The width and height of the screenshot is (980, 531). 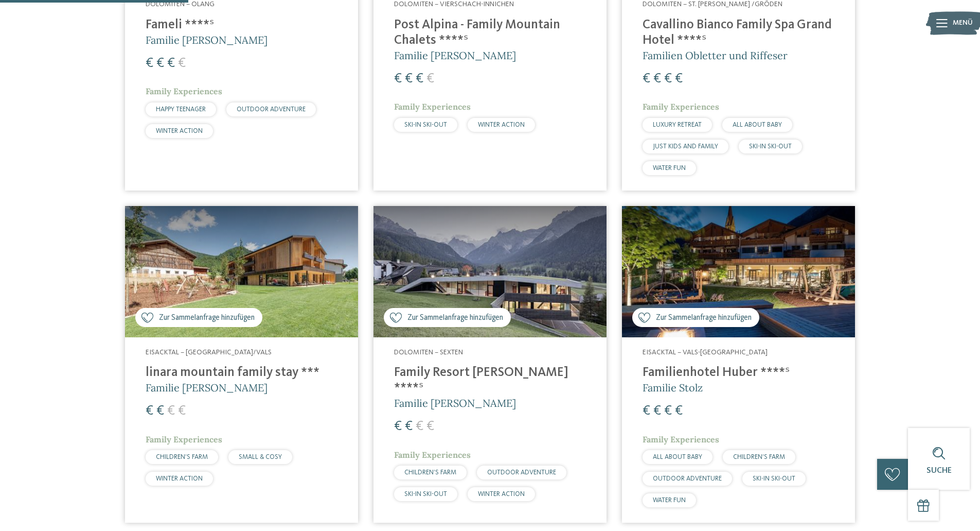 What do you see at coordinates (181, 109) in the screenshot?
I see `span: HAPPY TEENAGER` at bounding box center [181, 109].